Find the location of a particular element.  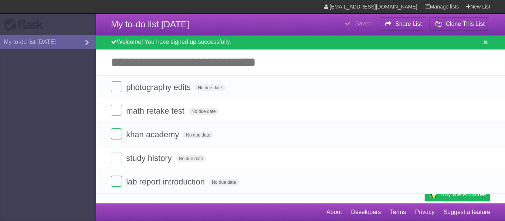

span: Buy me a coffee is located at coordinates (463, 194).